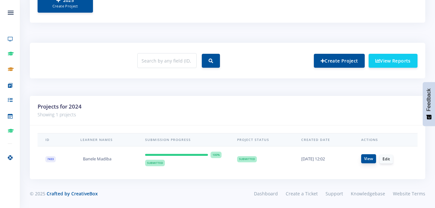  Describe the element at coordinates (368, 194) in the screenshot. I see `span: Knowledgebase` at that location.